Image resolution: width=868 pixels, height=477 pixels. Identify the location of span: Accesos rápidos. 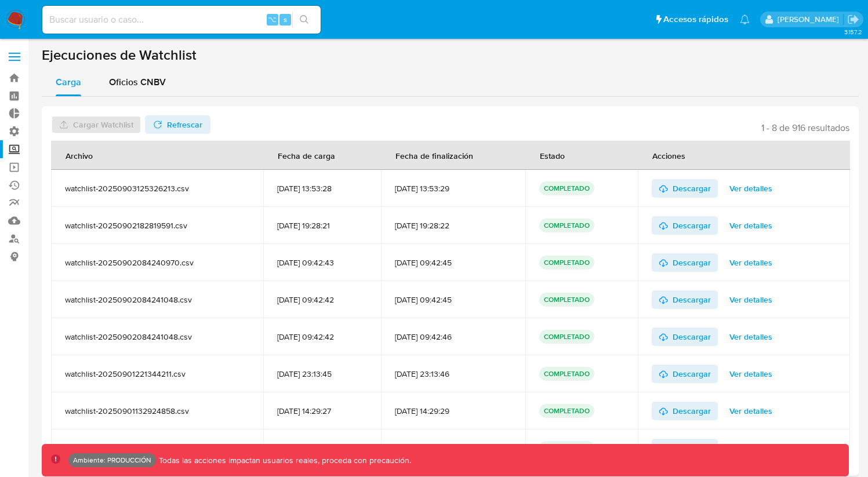
(696, 19).